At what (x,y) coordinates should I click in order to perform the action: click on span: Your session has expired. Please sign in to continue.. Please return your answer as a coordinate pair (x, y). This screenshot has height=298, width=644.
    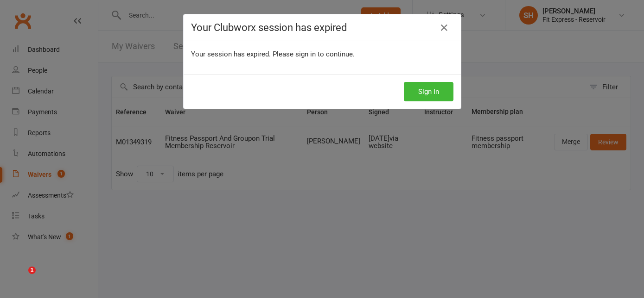
    Looking at the image, I should click on (273, 54).